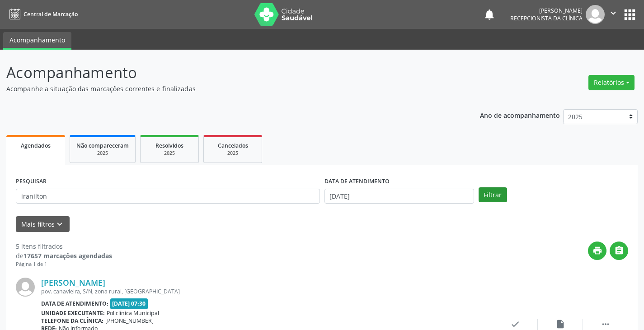 This screenshot has height=330, width=644. I want to click on b: Telefone da clínica:, so click(72, 321).